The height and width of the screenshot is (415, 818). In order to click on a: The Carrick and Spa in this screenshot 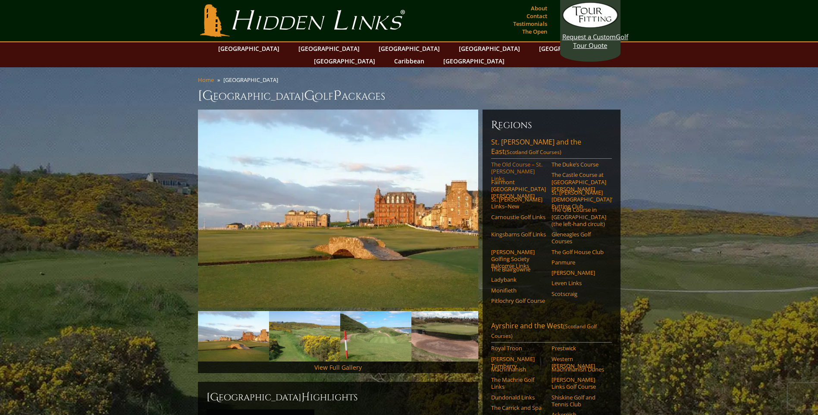, I will do `click(518, 408)`.